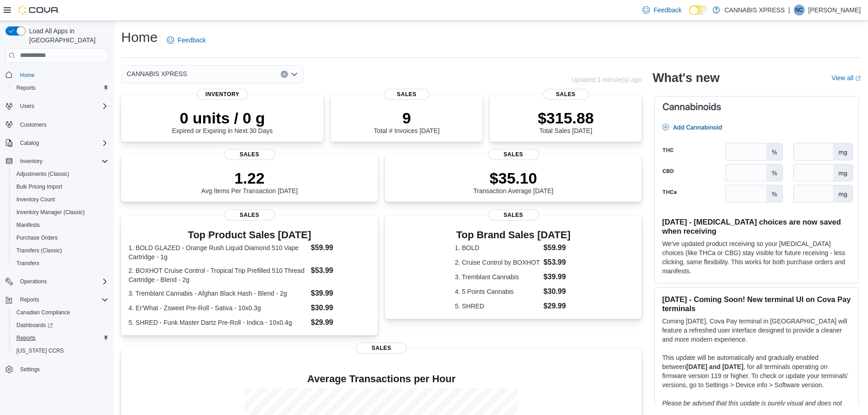  I want to click on p: CANNABIS XPRESS, so click(754, 10).